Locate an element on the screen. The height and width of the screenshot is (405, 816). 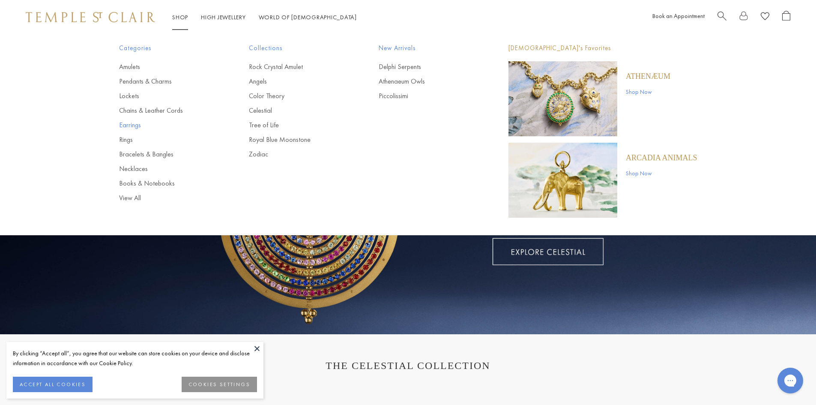
a: Books & Notebooks is located at coordinates (167, 183).